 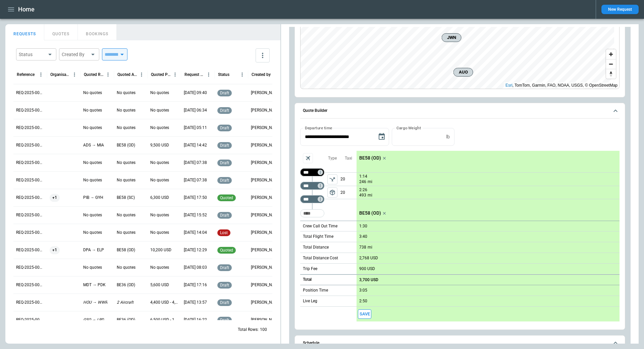 I want to click on p: 1:14, so click(x=363, y=176).